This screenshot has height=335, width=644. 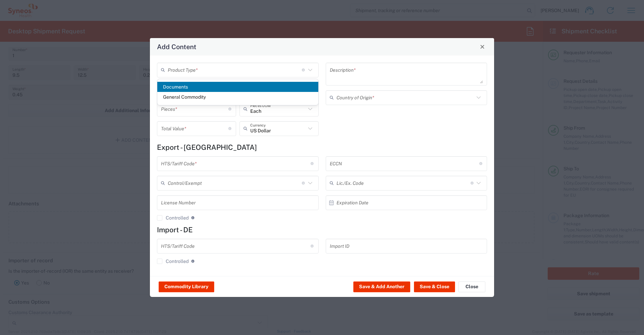 I want to click on span: Documents, so click(x=238, y=87).